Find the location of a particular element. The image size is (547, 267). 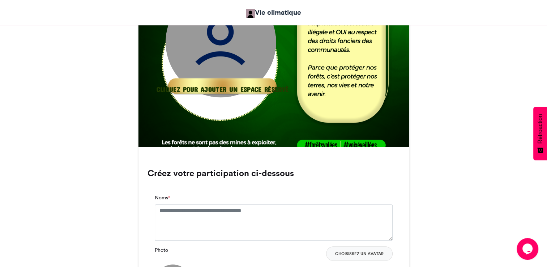

font: Vie climatique is located at coordinates (278, 12).